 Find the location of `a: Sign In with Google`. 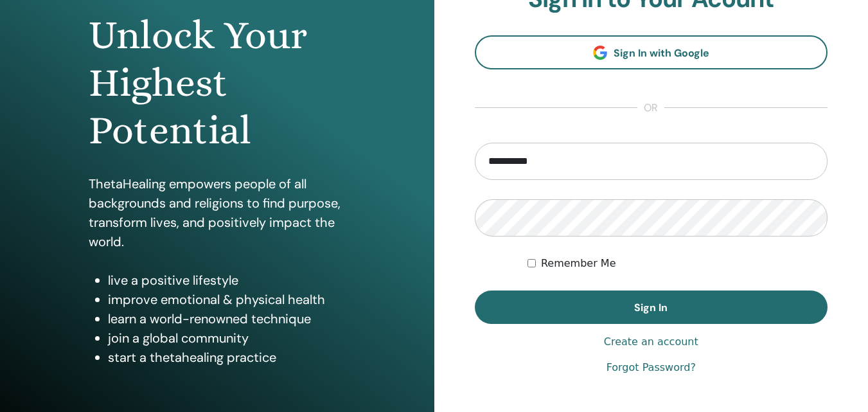

a: Sign In with Google is located at coordinates (652, 52).